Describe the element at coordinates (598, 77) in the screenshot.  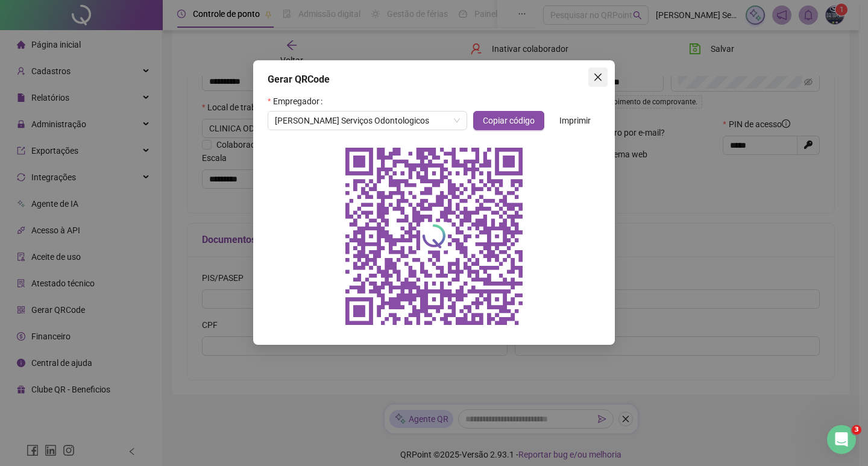
I see `button: Close` at that location.